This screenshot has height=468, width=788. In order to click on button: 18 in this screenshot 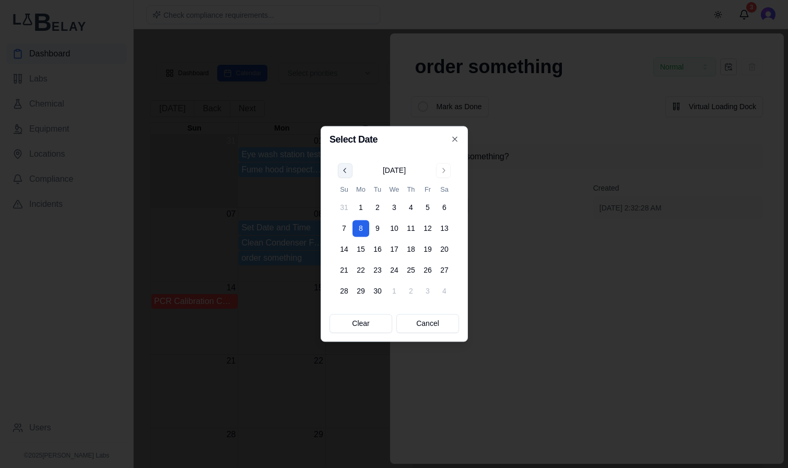, I will do `click(411, 250)`.